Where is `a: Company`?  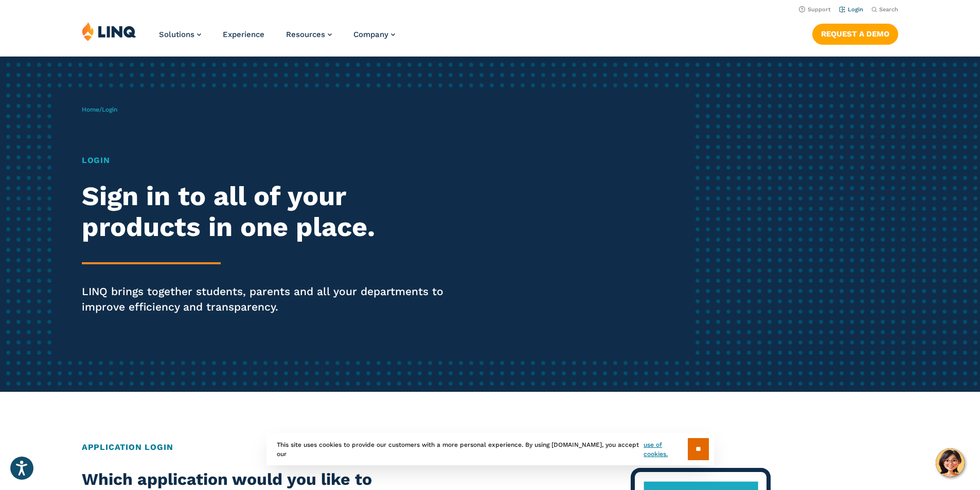 a: Company is located at coordinates (374, 34).